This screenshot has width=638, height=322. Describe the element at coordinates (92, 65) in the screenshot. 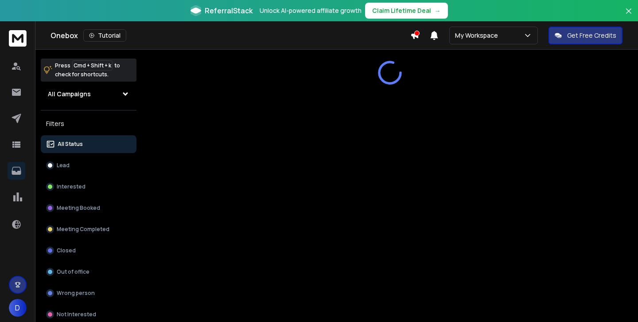

I see `span: Cmd + Shift + k` at that location.